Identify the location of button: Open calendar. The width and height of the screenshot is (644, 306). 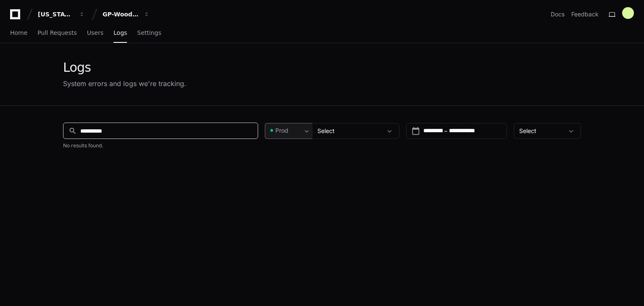
(416, 131).